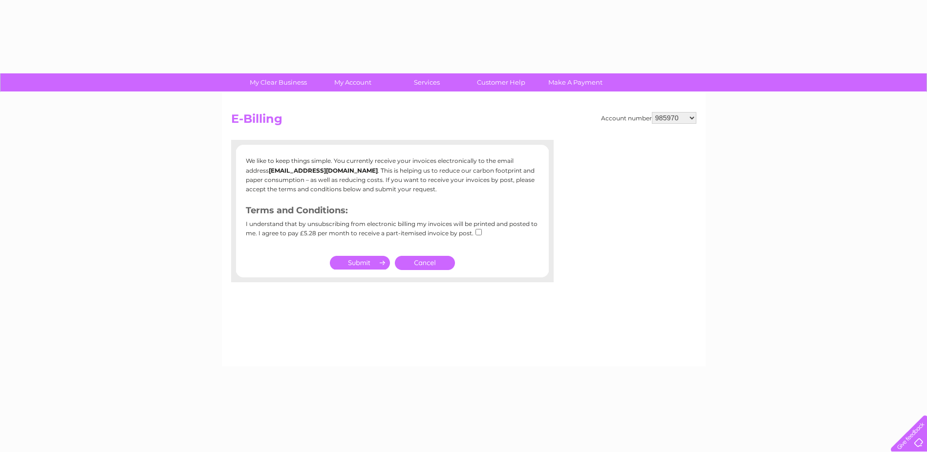  What do you see at coordinates (501, 82) in the screenshot?
I see `a: Customer Help` at bounding box center [501, 82].